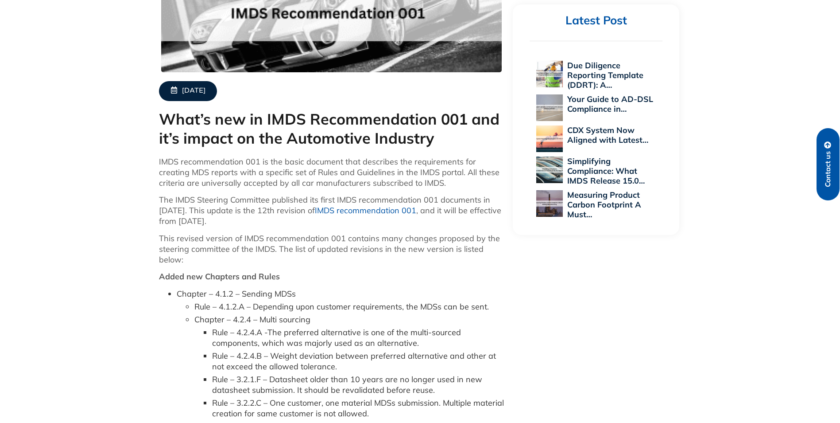 This screenshot has height=423, width=840. What do you see at coordinates (358, 384) in the screenshot?
I see `li: Rule – 3.2.1.F – Datasheet older than 10 years are no longer used in new datasheet submission. It...` at bounding box center [358, 384].